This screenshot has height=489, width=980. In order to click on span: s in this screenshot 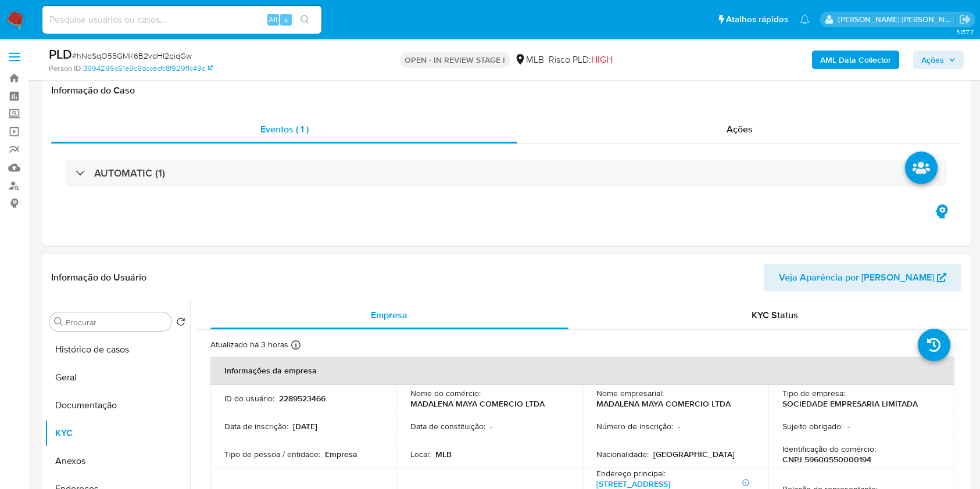, I will do `click(286, 20)`.